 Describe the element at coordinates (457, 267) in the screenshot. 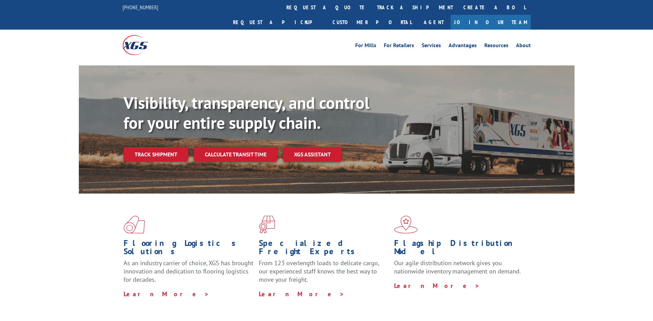

I see `span: Our agile distribution network gives you nationwide inventory management on demand.` at that location.